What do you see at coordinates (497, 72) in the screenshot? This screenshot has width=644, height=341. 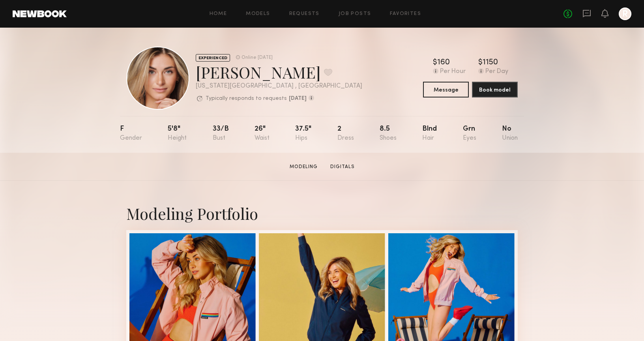 I see `div: Per Day` at bounding box center [497, 72].